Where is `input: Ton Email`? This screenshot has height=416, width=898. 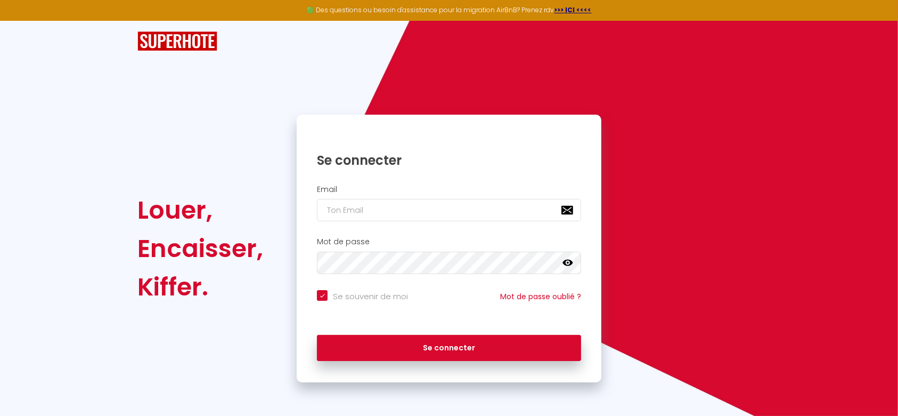
input: Ton Email is located at coordinates (449, 210).